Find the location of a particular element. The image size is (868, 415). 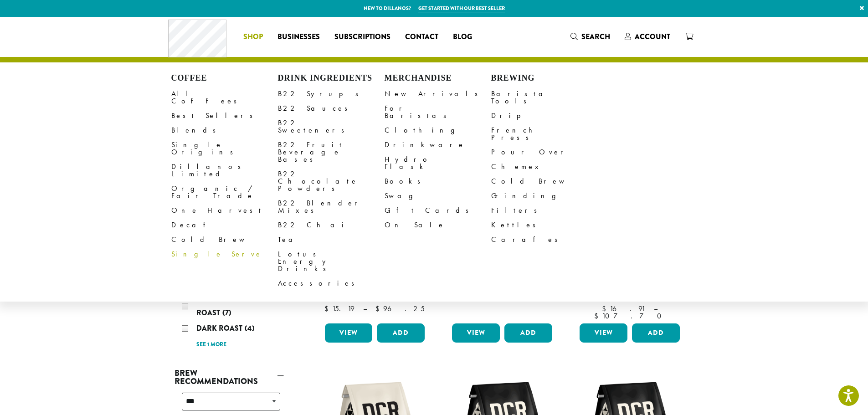

h4: Coffee is located at coordinates (225, 78).